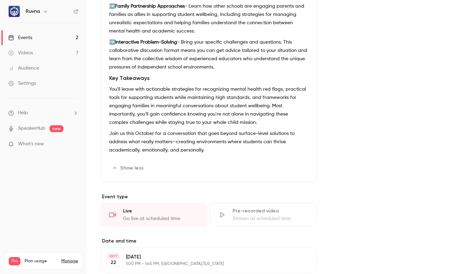 This screenshot has width=471, height=274. I want to click on span: Help, so click(23, 113).